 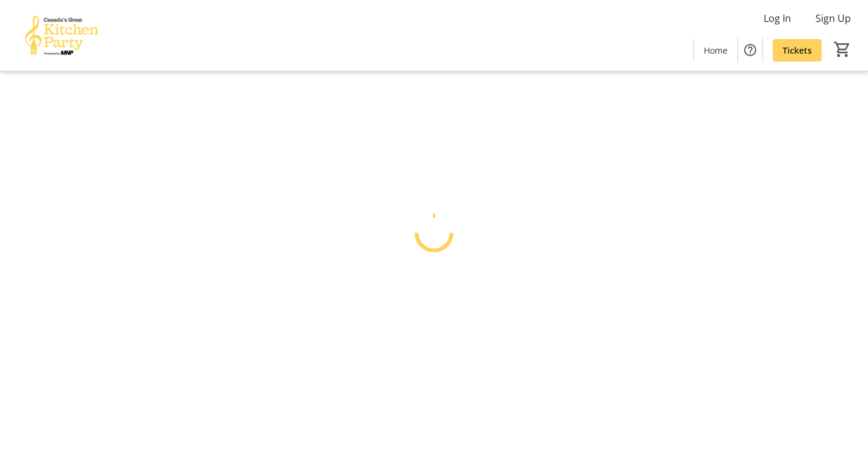 I want to click on span: Log In, so click(x=777, y=18).